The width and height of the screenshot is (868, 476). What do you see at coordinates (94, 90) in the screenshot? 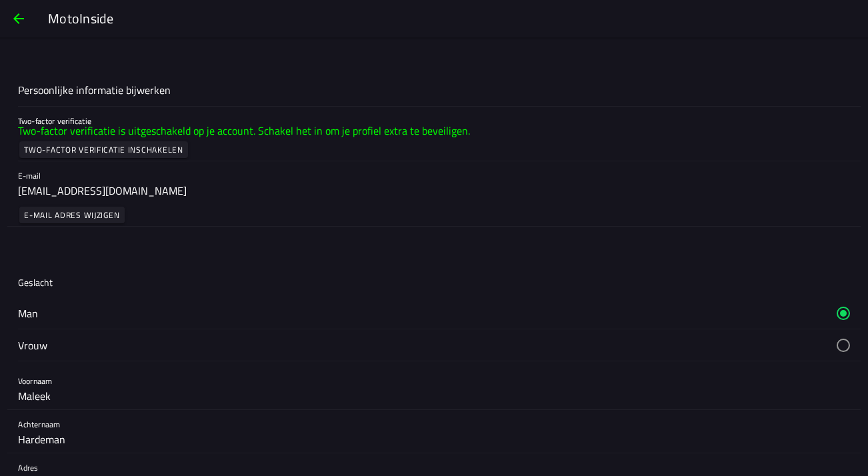
I see `h1: Persoonlijke informatie bijwerken` at bounding box center [94, 90].